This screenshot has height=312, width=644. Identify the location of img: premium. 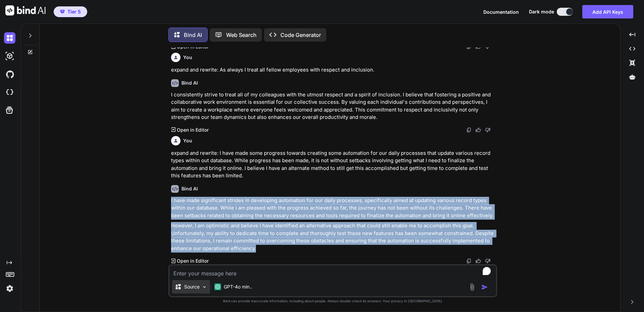
(62, 12).